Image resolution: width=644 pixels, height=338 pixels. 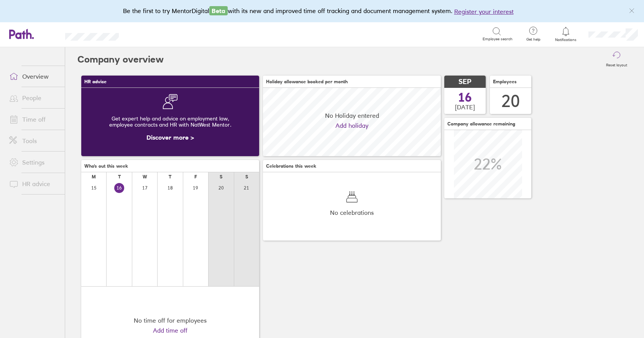 I want to click on span: No Holiday entered, so click(x=352, y=115).